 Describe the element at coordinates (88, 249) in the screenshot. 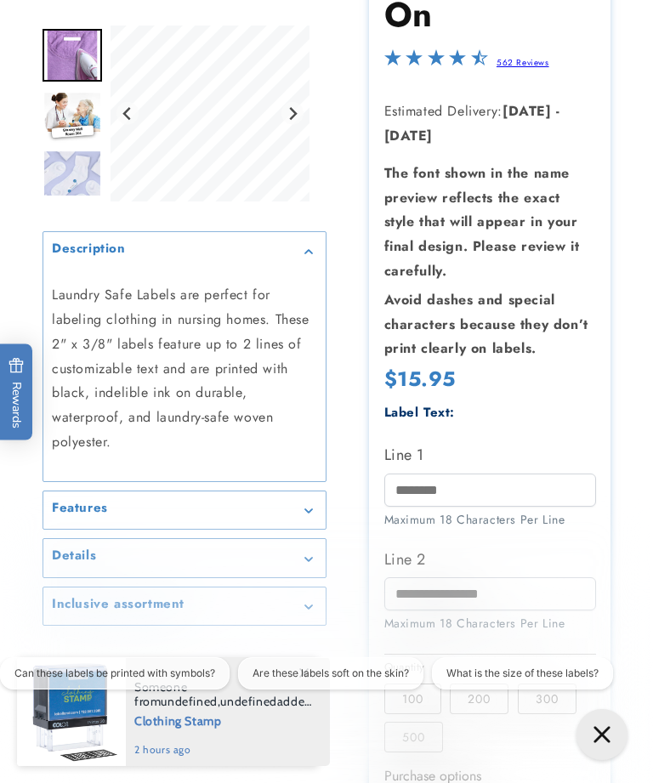

I see `h2: Description` at that location.